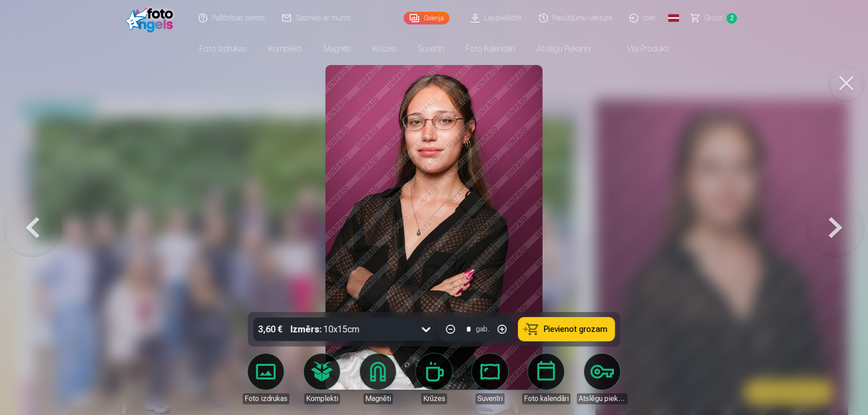 This screenshot has width=868, height=415. Describe the element at coordinates (641, 49) in the screenshot. I see `a: Visi produkti` at that location.